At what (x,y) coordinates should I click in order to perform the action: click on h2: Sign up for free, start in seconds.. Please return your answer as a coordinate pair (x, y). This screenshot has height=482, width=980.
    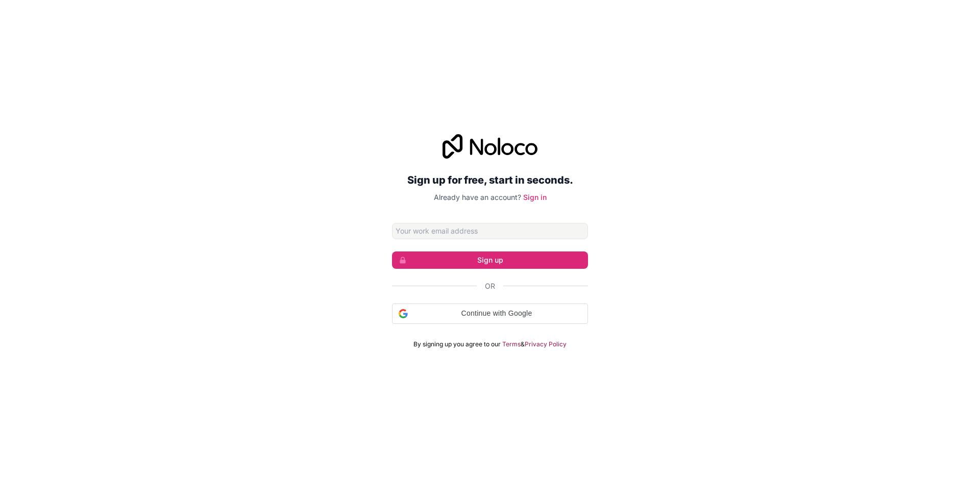
    Looking at the image, I should click on (490, 180).